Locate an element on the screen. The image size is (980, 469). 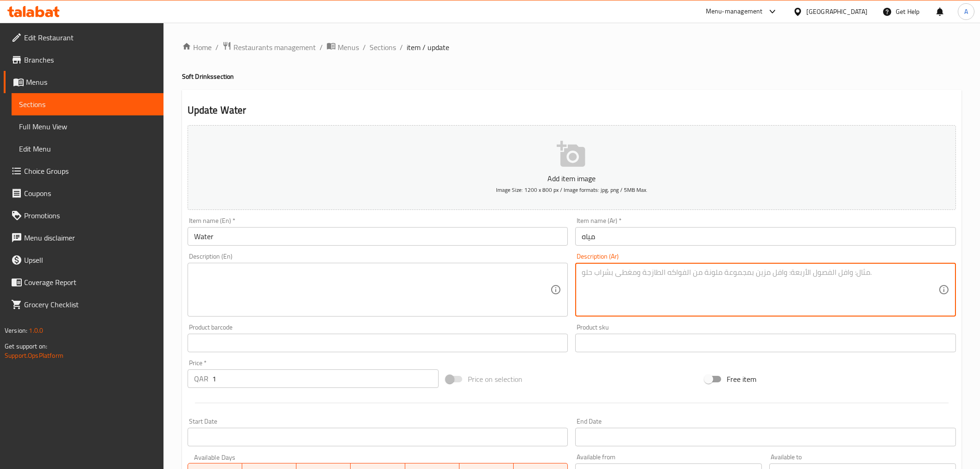
input: Enter name En is located at coordinates (378, 236).